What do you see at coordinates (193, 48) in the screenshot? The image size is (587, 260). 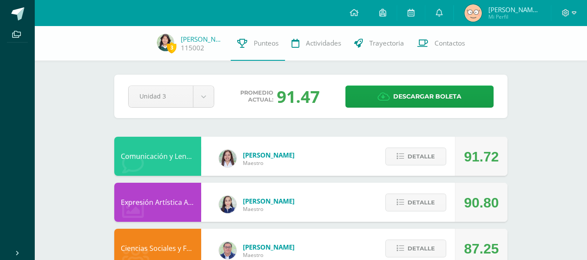 I see `a: 115002` at bounding box center [193, 48].